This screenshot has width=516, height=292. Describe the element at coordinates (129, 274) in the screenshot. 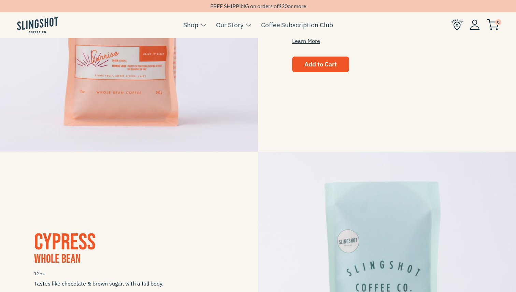

I see `span: 12oz` at that location.